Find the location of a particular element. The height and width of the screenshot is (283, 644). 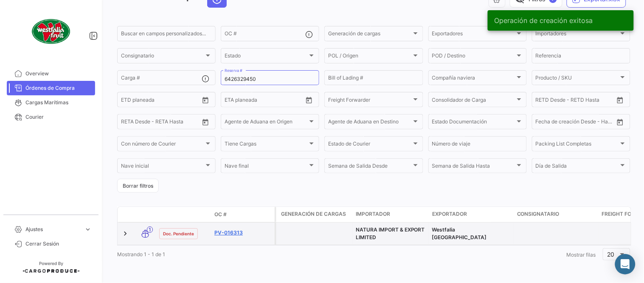

span: expand_more is located at coordinates (88, 229).